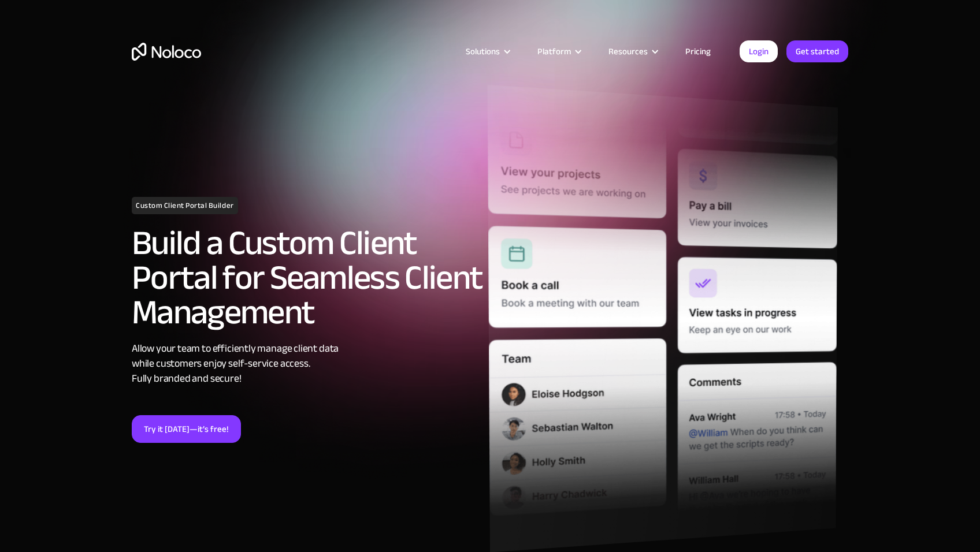  What do you see at coordinates (698, 52) in the screenshot?
I see `a: Pricing` at bounding box center [698, 52].